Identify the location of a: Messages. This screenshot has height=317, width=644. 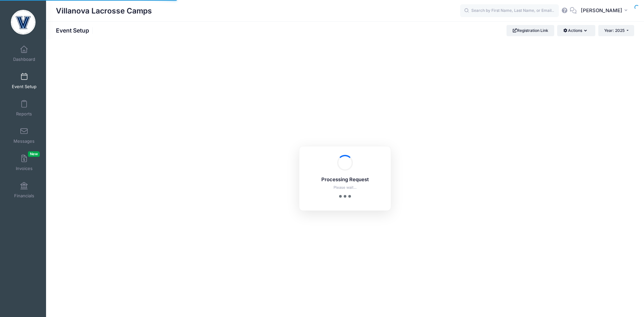
(24, 135).